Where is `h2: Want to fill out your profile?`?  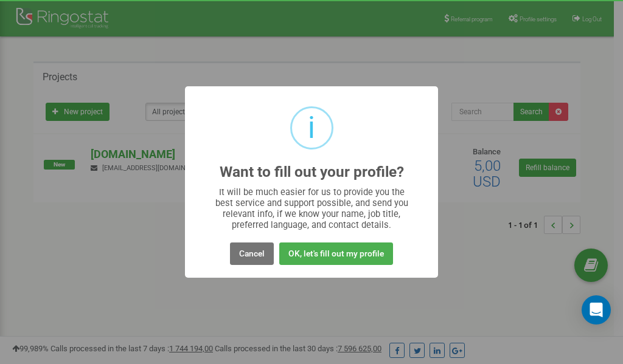
h2: Want to fill out your profile? is located at coordinates (311, 172).